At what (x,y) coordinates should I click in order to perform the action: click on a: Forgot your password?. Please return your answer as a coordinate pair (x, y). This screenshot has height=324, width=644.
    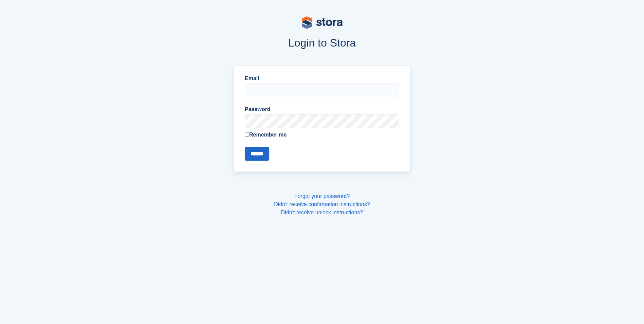
    Looking at the image, I should click on (322, 196).